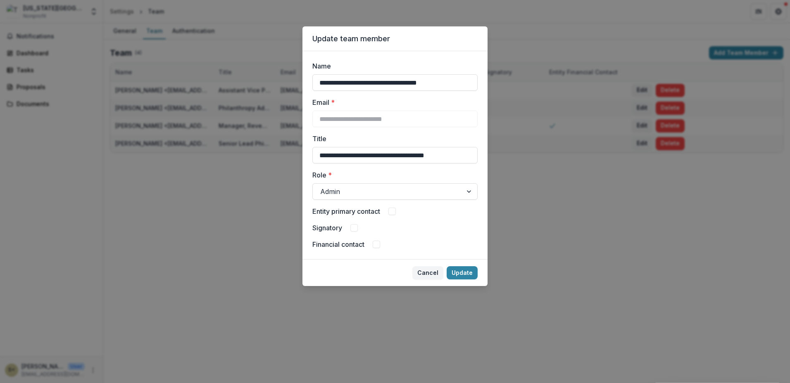  Describe the element at coordinates (392, 139) in the screenshot. I see `label: Title` at that location.